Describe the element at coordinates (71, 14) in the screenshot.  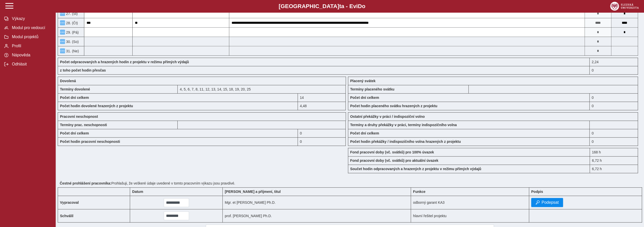
I see `span: 27. (St)` at that location.